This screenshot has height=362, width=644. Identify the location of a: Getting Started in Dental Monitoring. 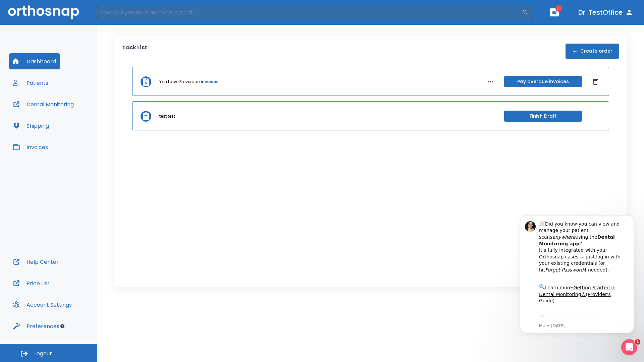
(68, 82).